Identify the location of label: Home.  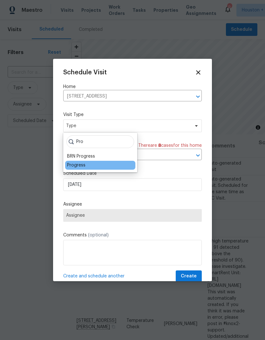
(132, 87).